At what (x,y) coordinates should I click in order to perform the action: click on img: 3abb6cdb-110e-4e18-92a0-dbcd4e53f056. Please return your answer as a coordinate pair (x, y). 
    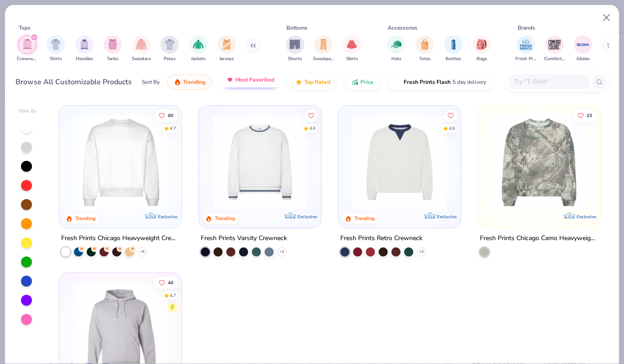
    Looking at the image, I should click on (400, 162).